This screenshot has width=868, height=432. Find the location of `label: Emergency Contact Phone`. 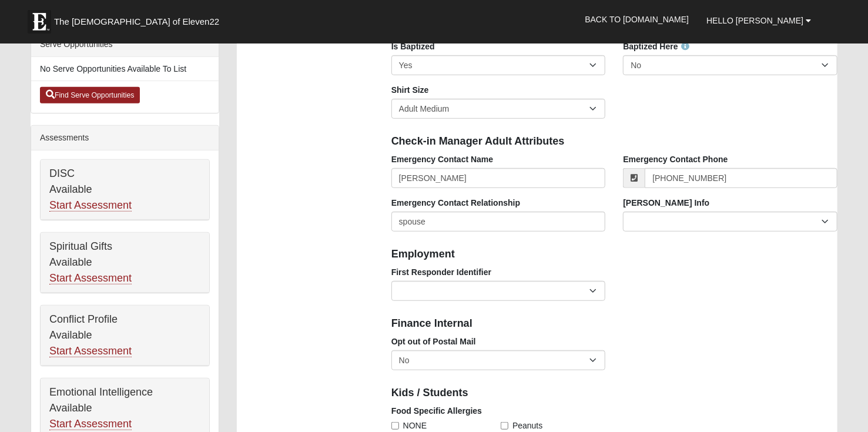

label: Emergency Contact Phone is located at coordinates (675, 159).